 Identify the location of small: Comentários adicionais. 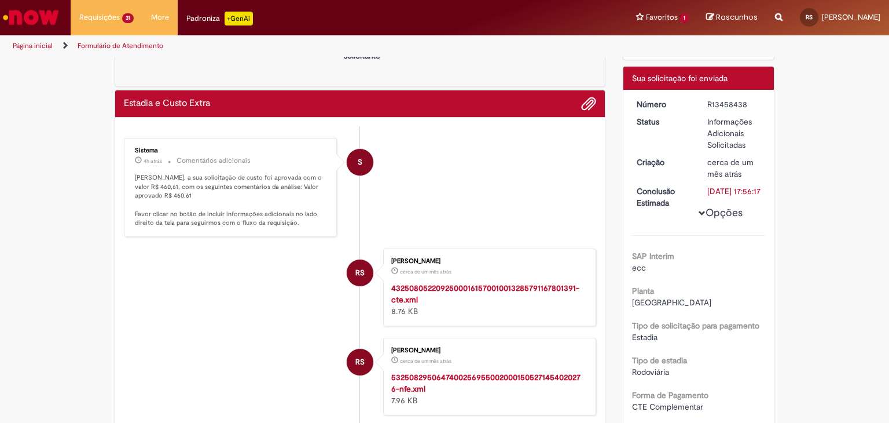
(214, 160).